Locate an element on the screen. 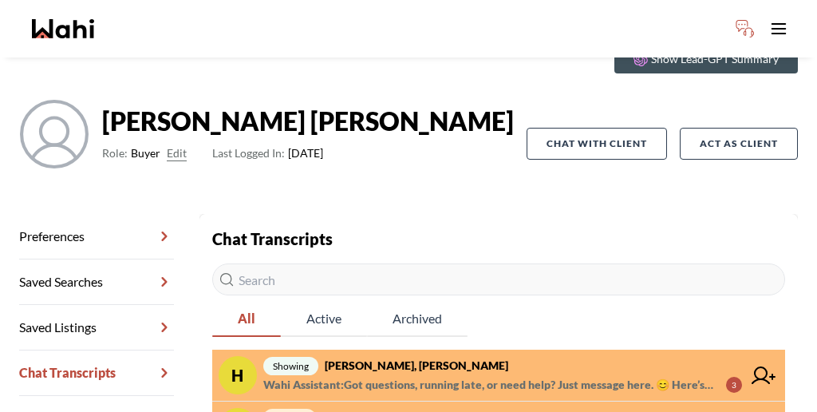 This screenshot has height=412, width=817. button: Toggle open navigation menu is located at coordinates (779, 29).